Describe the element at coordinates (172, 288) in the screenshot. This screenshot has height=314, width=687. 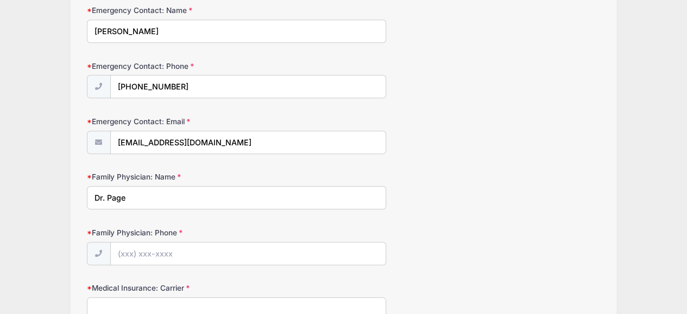
I see `label: Medical Insurance: Carrier` at that location.